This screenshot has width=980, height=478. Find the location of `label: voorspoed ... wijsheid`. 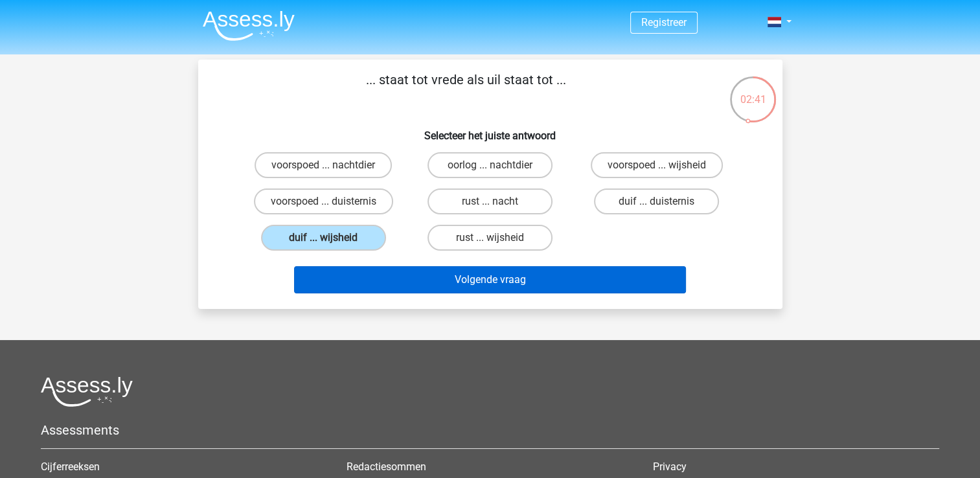

label: voorspoed ... wijsheid is located at coordinates (657, 165).